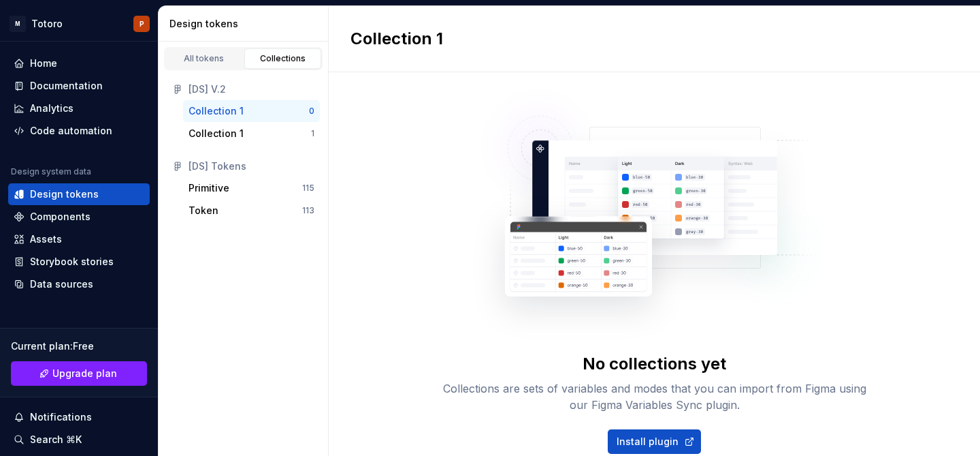  I want to click on a: Analytics, so click(79, 108).